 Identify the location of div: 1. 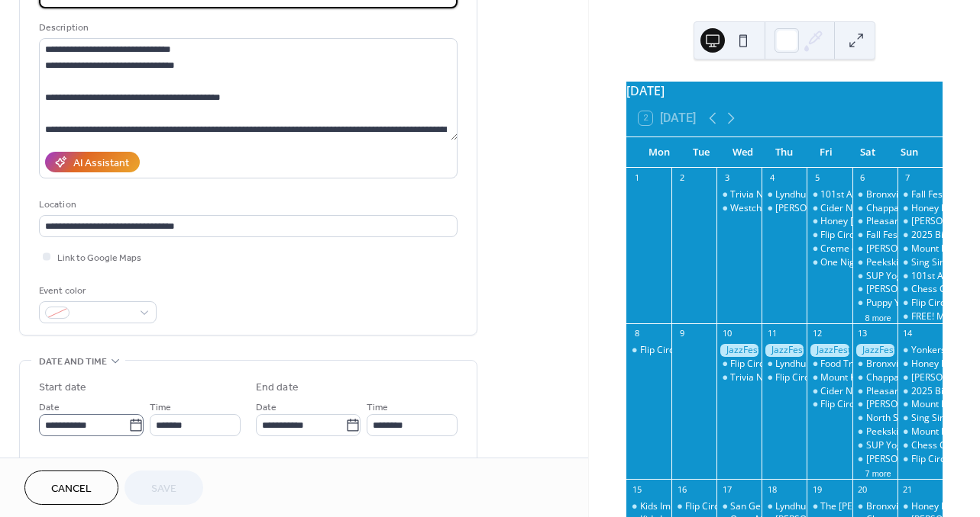
(636, 178).